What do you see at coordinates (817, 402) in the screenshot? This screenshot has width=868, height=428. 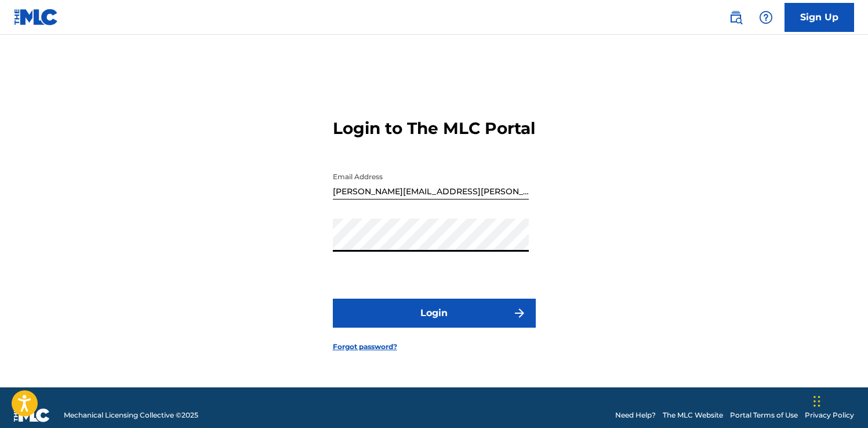 I see `div: Drag` at bounding box center [817, 402].